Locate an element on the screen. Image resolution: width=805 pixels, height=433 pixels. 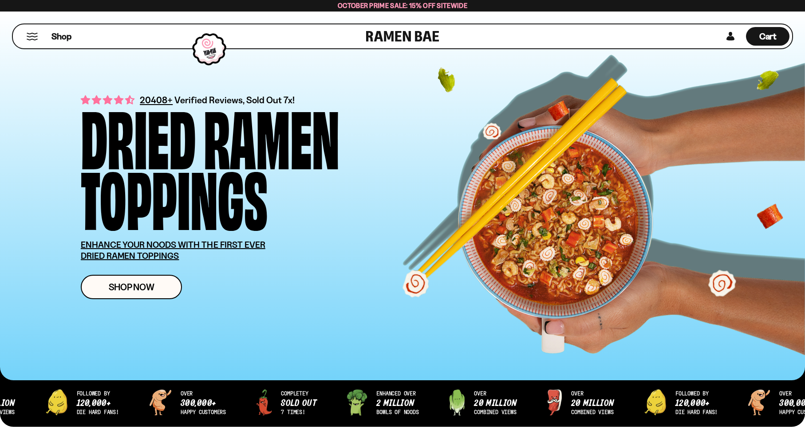
a: Shop is located at coordinates (61, 36).